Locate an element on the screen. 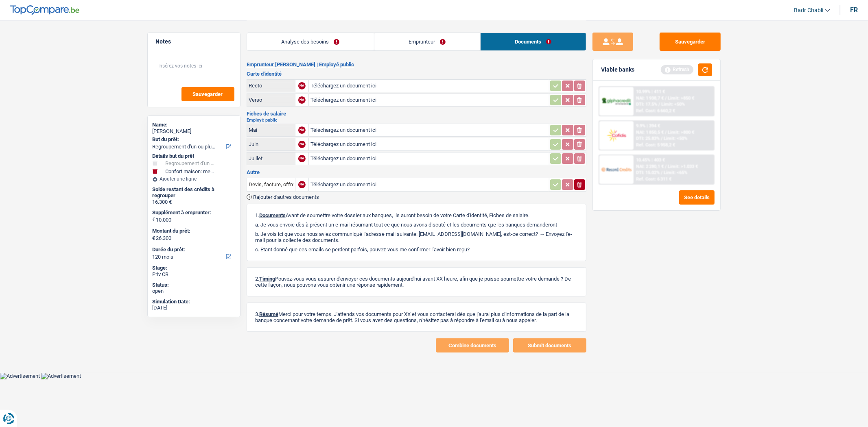 Image resolution: width=868 pixels, height=427 pixels. p: 2. Pouvez-vous vous assurer d'envoyer ces documents aujourd'hui avant XX heure, afin que je puiss... is located at coordinates (416, 282).